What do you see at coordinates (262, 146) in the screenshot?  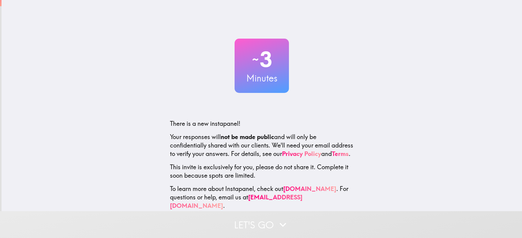 I see `p: Your responses will and will only be confidentially shared with our clients. We'll need your emai...` at bounding box center [262, 146].